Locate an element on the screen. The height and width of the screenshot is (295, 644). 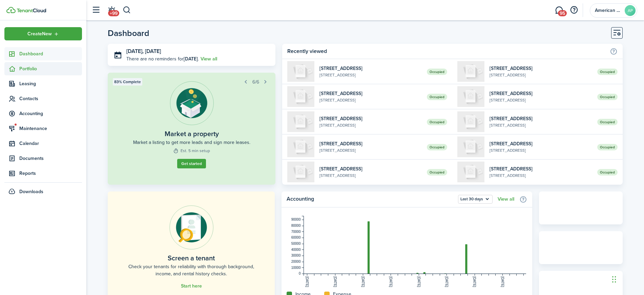
home-widget-title: Recently viewed is located at coordinates (447, 51).